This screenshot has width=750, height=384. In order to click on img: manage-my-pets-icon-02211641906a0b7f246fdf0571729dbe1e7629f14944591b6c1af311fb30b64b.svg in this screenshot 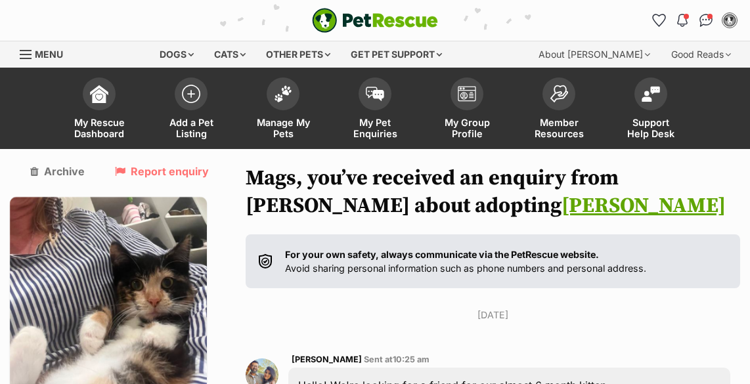, I will do `click(283, 94)`.